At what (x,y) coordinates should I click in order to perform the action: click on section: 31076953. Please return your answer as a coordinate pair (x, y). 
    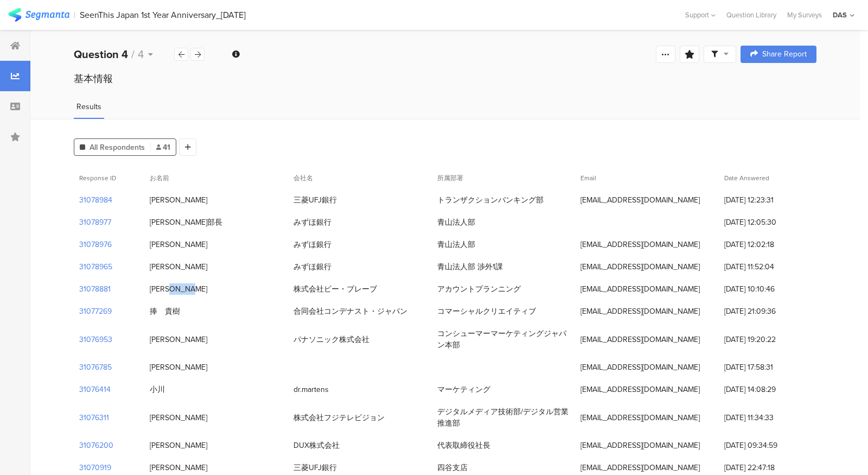
    Looking at the image, I should click on (95, 339).